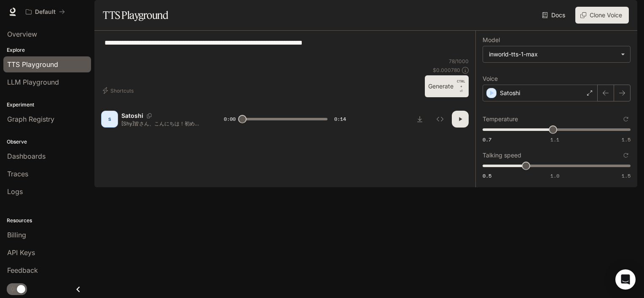 This screenshot has height=298, width=644. What do you see at coordinates (555, 176) in the screenshot?
I see `span: 1.0` at bounding box center [555, 176].